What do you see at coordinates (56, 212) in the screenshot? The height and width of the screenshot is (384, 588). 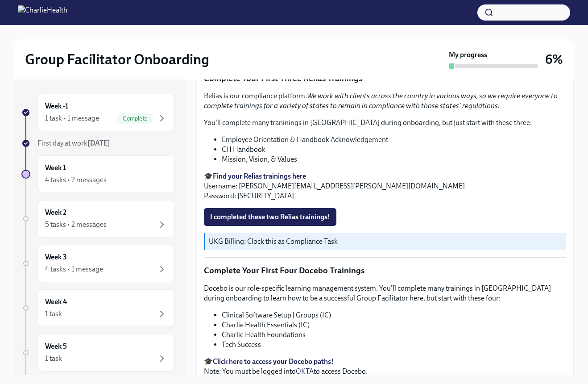 I see `h6: Week 2` at bounding box center [56, 212].